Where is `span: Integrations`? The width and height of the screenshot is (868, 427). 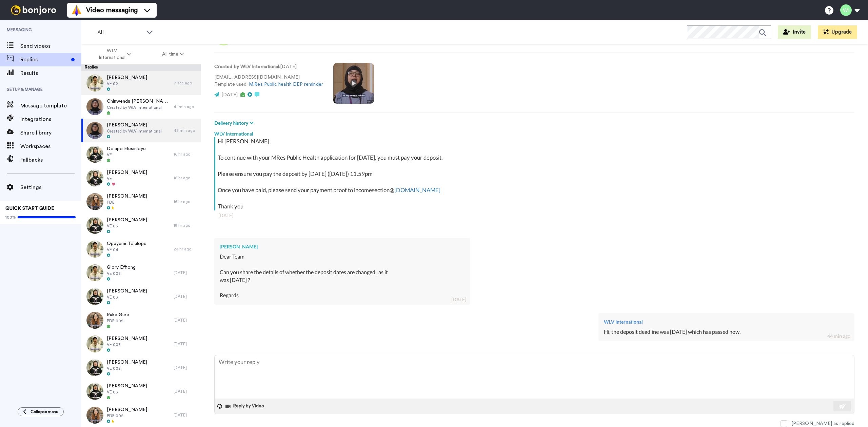
span: Integrations is located at coordinates (51, 119).